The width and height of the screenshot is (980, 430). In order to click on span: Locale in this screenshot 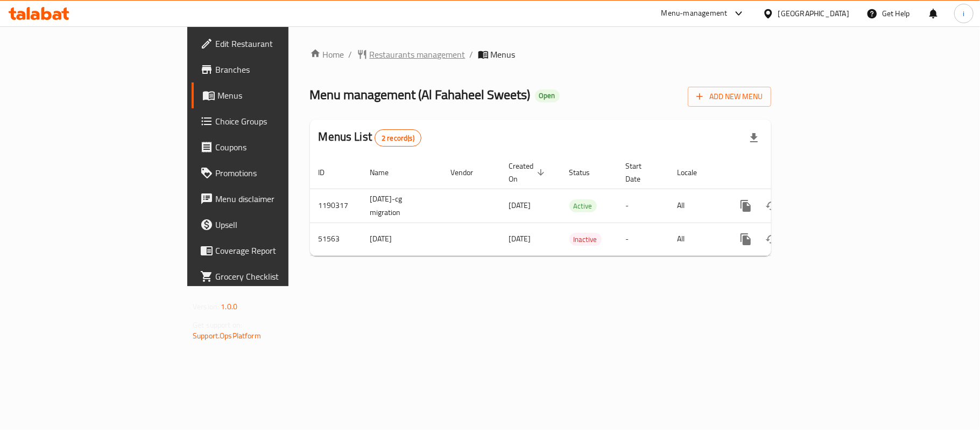, I will do `click(695, 172)`.